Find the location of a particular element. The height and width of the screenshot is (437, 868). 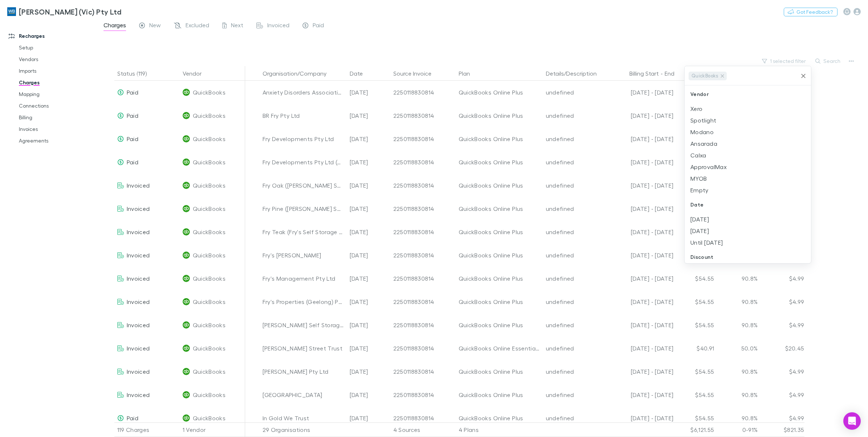

li: Xero is located at coordinates (748, 109).